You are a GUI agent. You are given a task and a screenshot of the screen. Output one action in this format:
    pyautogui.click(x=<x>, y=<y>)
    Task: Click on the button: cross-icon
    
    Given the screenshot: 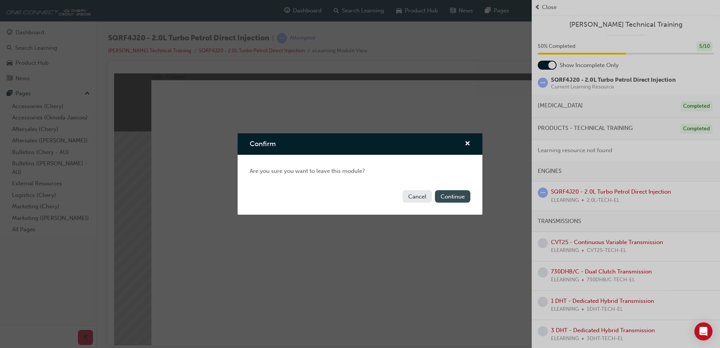 What is the action you would take?
    pyautogui.click(x=467, y=144)
    